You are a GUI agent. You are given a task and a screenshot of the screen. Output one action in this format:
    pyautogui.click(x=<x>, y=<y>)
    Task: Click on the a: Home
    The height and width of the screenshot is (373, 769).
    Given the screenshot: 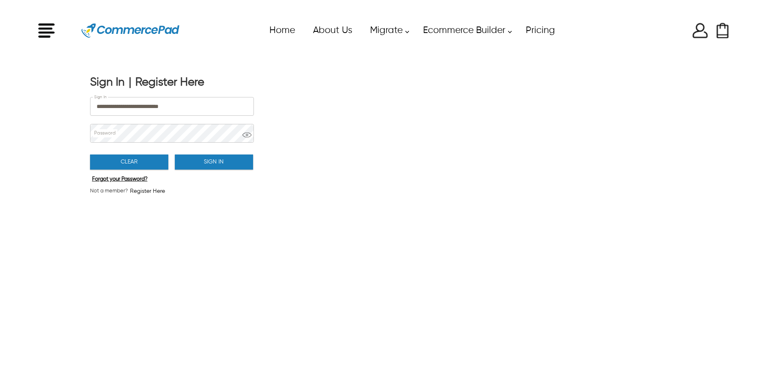 What is the action you would take?
    pyautogui.click(x=281, y=30)
    